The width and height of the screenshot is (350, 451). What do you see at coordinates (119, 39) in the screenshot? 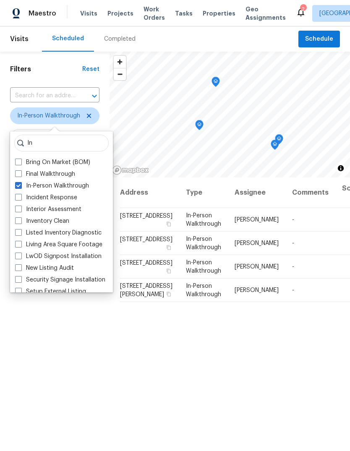
I see `div: Completed` at bounding box center [119, 39].